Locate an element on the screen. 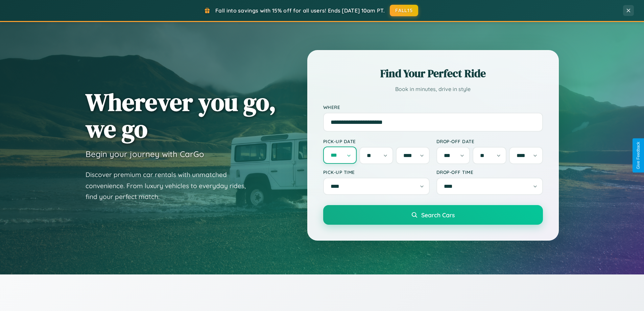 The width and height of the screenshot is (644, 311). label: Pick-up Time is located at coordinates (377, 172).